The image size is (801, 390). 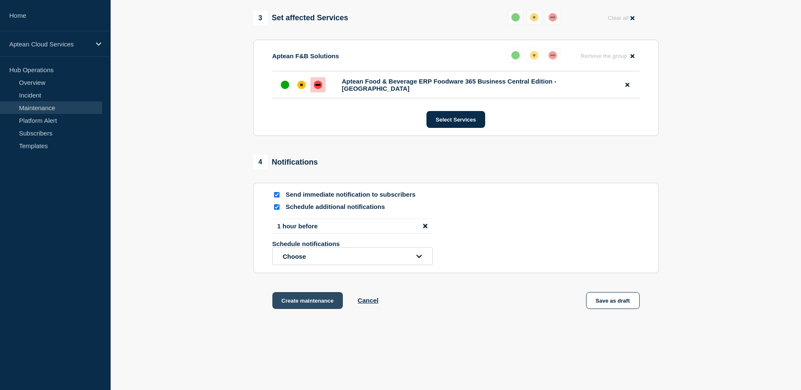 I want to click on span: 4, so click(x=260, y=162).